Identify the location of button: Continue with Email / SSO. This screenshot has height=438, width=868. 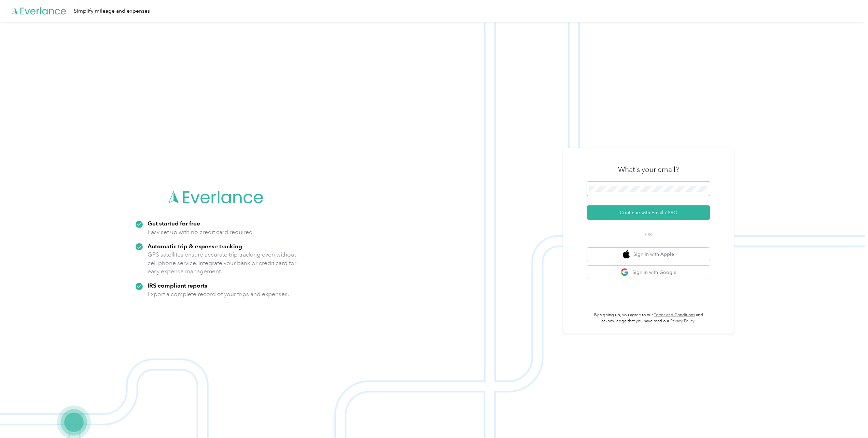
(648, 213).